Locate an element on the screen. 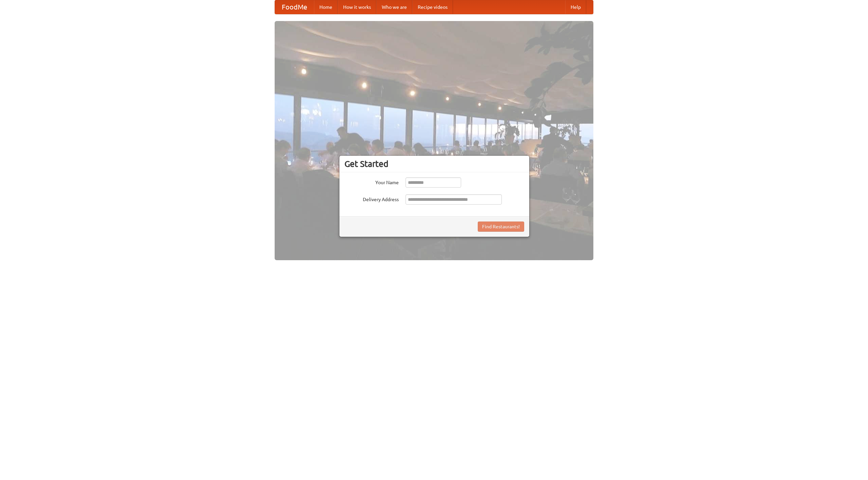 The image size is (868, 480). h3: Get Started is located at coordinates (435, 164).